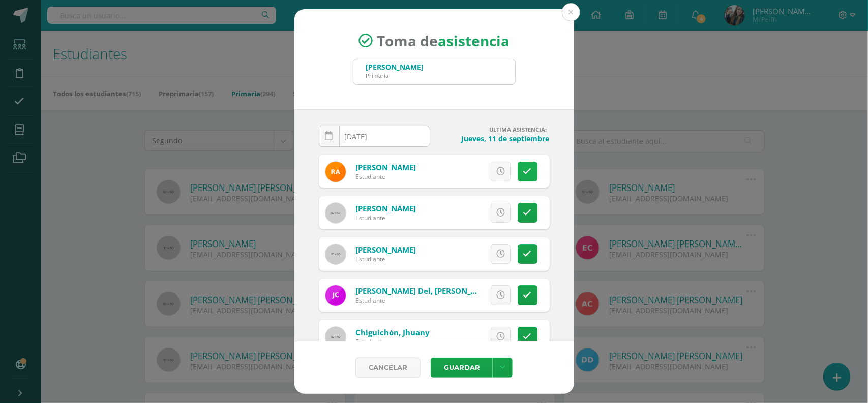  What do you see at coordinates (435, 72) in the screenshot?
I see `input: Busca un grado o sección aquí...` at bounding box center [435, 72].